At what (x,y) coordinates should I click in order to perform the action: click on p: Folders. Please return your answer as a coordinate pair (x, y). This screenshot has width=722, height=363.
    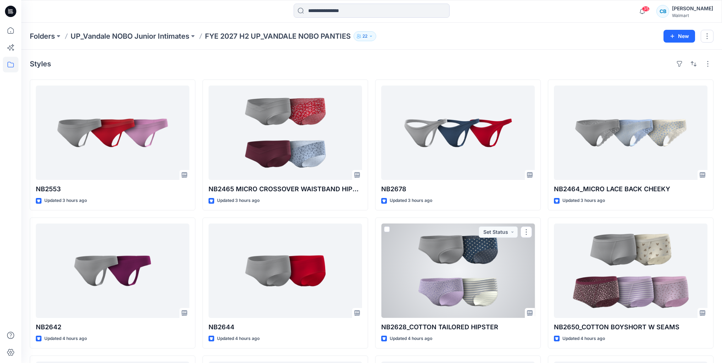
    Looking at the image, I should click on (42, 36).